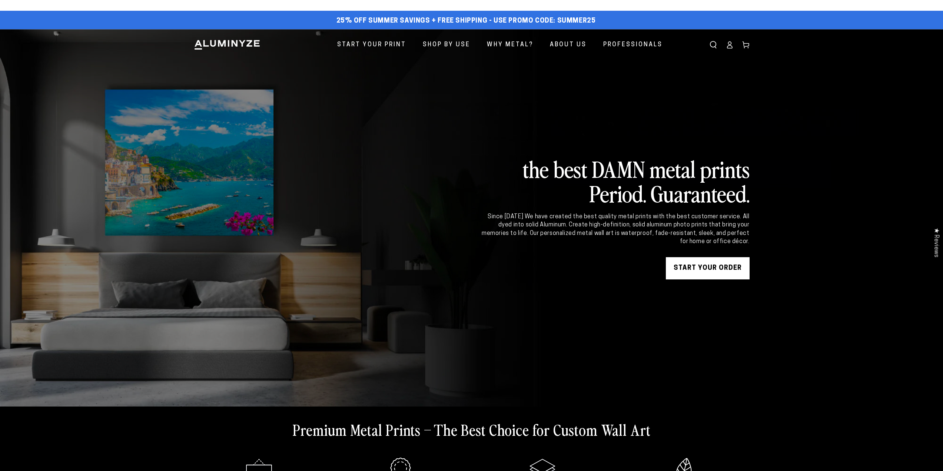  I want to click on div: Click to open Judge.me floating reviews tab, so click(936, 242).